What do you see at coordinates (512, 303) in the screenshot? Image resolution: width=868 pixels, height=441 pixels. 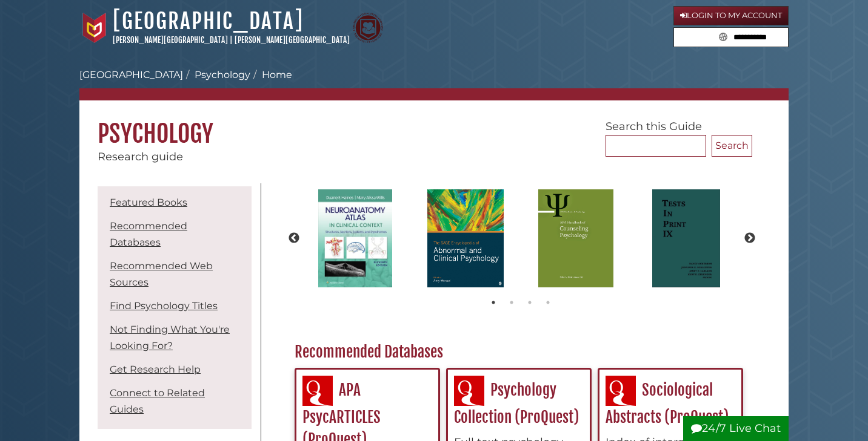 I see `button: 2 of 4` at bounding box center [512, 303].